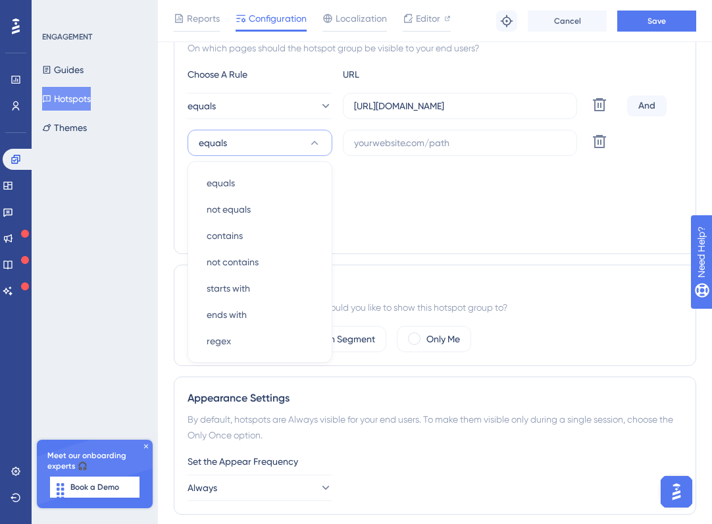  What do you see at coordinates (656, 21) in the screenshot?
I see `span: Save` at bounding box center [656, 21].